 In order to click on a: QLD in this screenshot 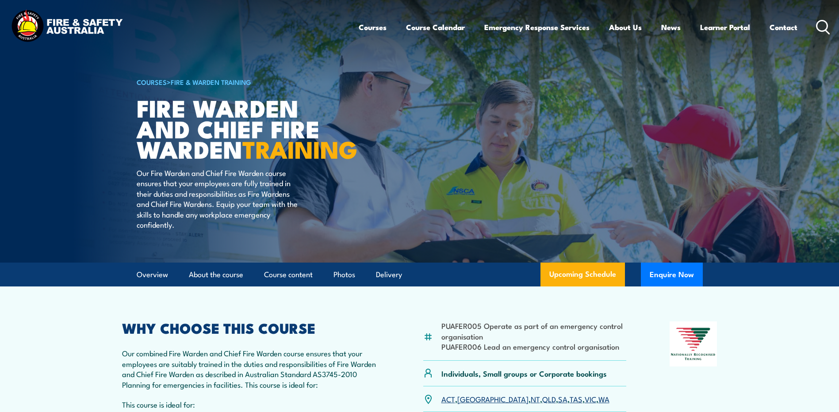, I will do `click(549, 399)`.